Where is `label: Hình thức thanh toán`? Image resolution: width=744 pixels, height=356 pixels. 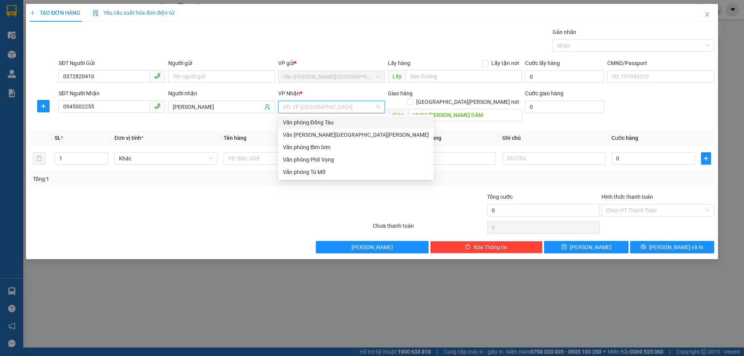 label: Hình thức thanh toán is located at coordinates (627, 197).